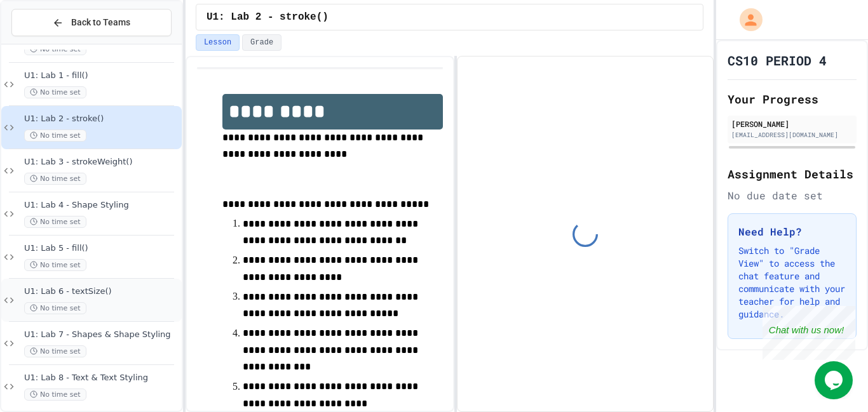 The width and height of the screenshot is (868, 412). I want to click on span: Back to Teams, so click(100, 23).